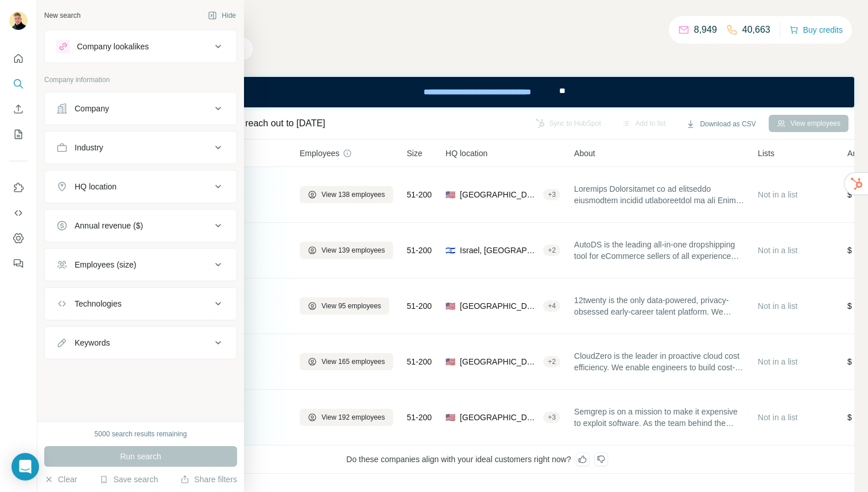 The height and width of the screenshot is (492, 868). What do you see at coordinates (660, 195) in the screenshot?
I see `span: Loremips Dolorsitamet co ad elitseddo eiusmodtem incidid utlaboreetdol ma ali Enim Admi-Venia Qui...` at bounding box center [660, 195].